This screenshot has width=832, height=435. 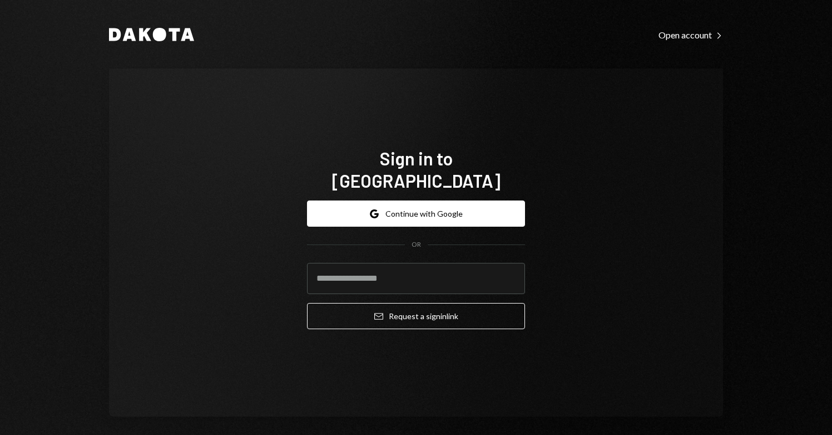 What do you see at coordinates (691, 34) in the screenshot?
I see `a: Open account` at bounding box center [691, 34].